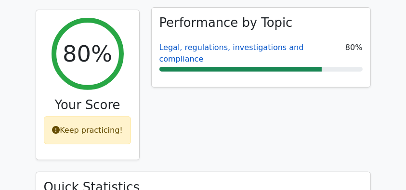  Describe the element at coordinates (232, 53) in the screenshot. I see `a: Legal, regulations, investigations and compliance` at that location.